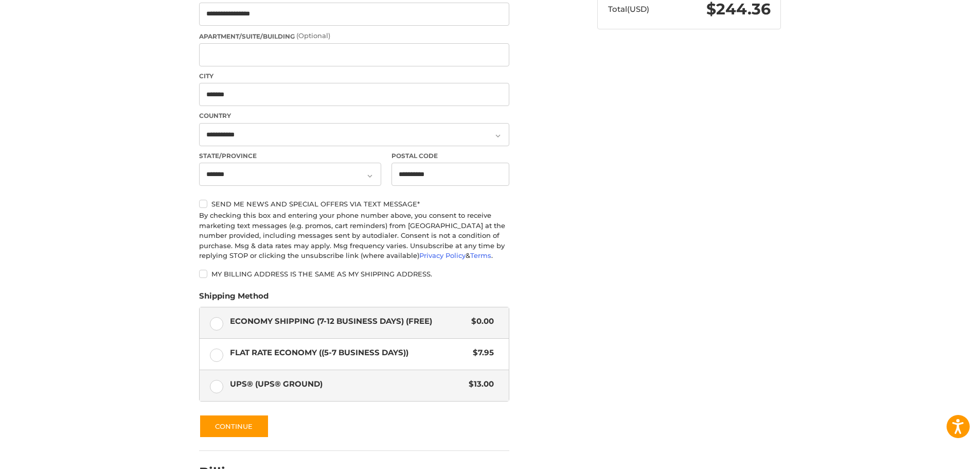 Image resolution: width=980 pixels, height=469 pixels. What do you see at coordinates (234, 299) in the screenshot?
I see `legend: Shipping Method` at bounding box center [234, 299].